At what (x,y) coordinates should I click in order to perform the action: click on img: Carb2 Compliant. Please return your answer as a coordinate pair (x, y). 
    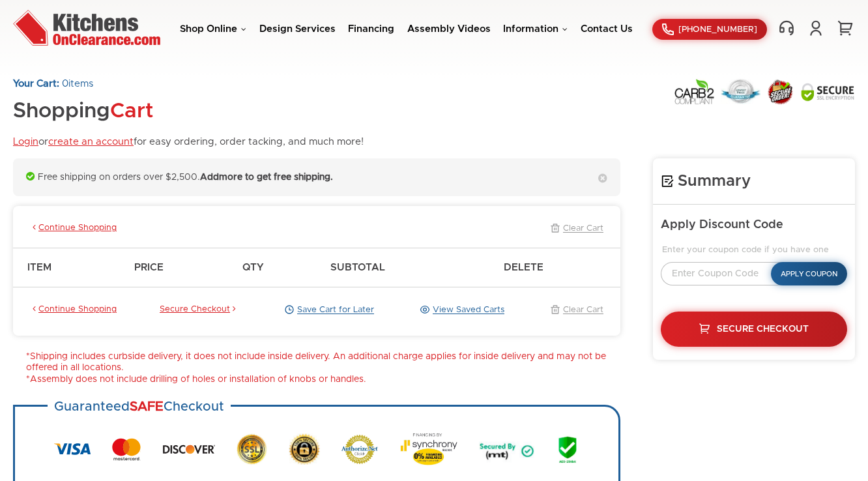
    Looking at the image, I should click on (694, 92).